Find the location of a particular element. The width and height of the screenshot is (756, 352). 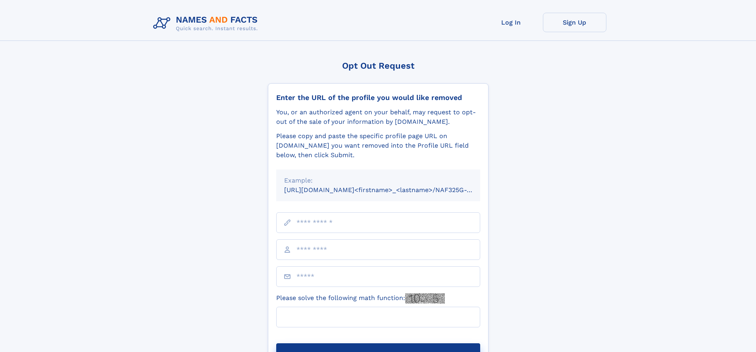

a: Log In is located at coordinates (511, 22).